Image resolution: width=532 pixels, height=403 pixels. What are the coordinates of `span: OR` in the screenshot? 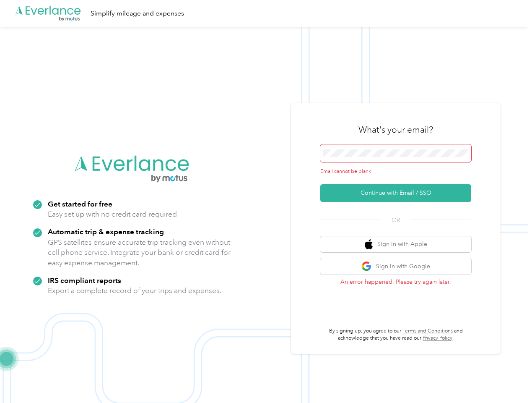 It's located at (396, 220).